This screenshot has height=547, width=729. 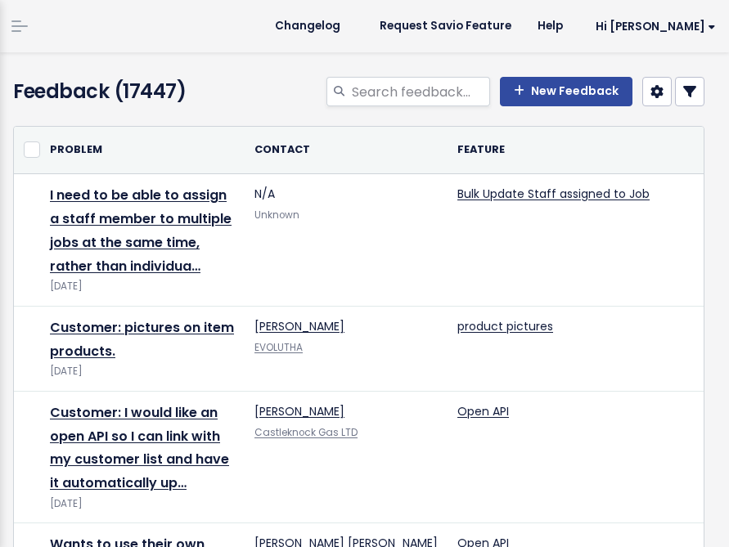 What do you see at coordinates (566, 92) in the screenshot?
I see `a: New Feedback` at bounding box center [566, 92].